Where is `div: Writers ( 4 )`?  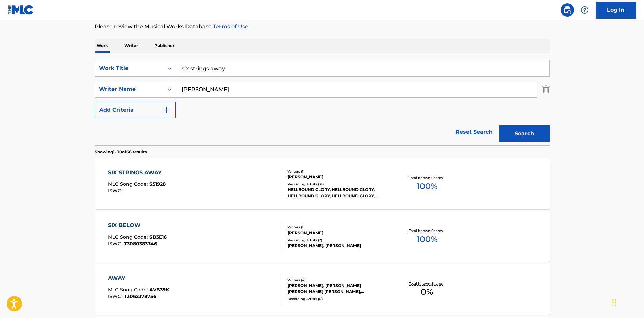 div: Writers ( 4 ) is located at coordinates (338, 280).